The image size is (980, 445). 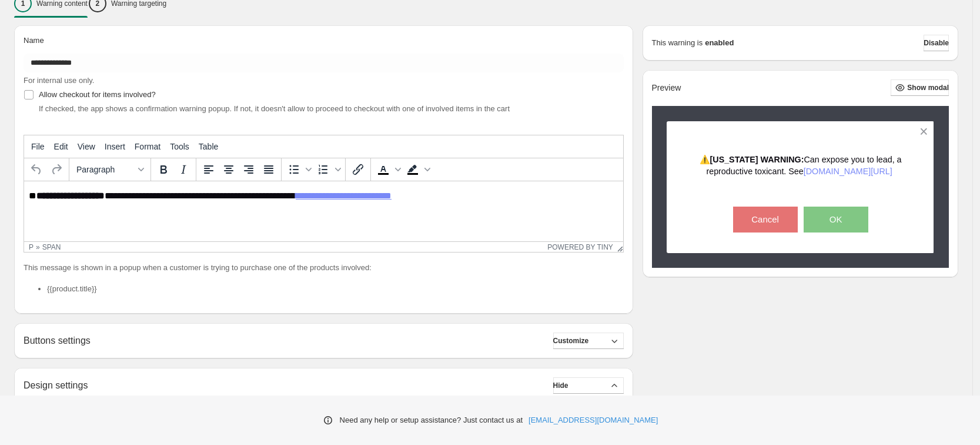 What do you see at coordinates (59, 80) in the screenshot?
I see `span: For internal use only.` at bounding box center [59, 80].